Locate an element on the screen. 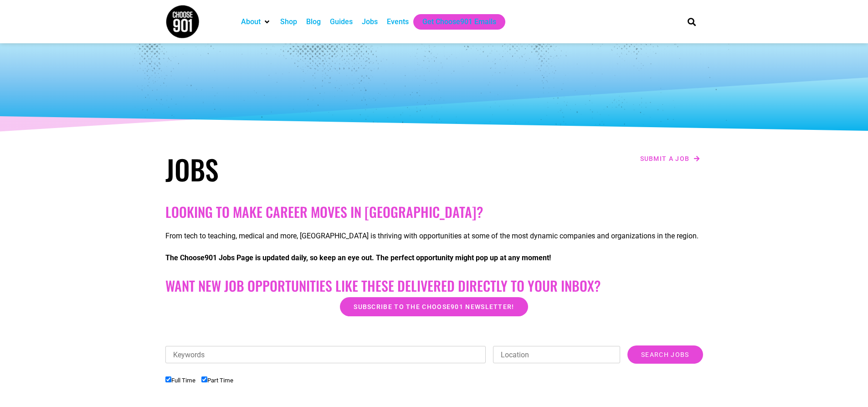 This screenshot has width=868, height=407. strong: The Choose901 Jobs Page is updated daily, so keep an eye out. The perfect opportunity might pop u... is located at coordinates (358, 257).